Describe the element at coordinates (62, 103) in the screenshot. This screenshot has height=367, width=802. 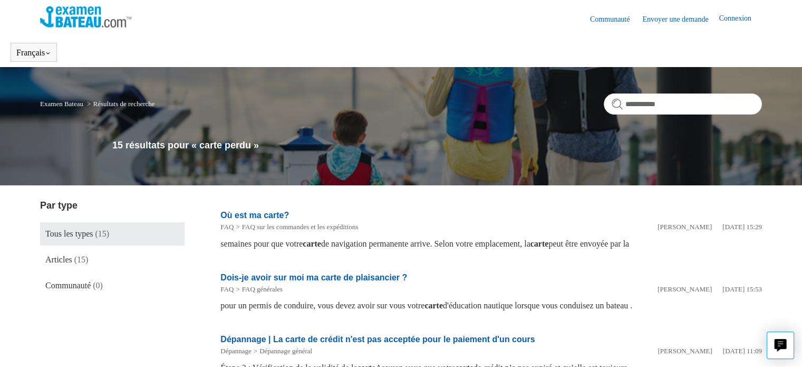
I see `a: Examen Bateau` at that location.